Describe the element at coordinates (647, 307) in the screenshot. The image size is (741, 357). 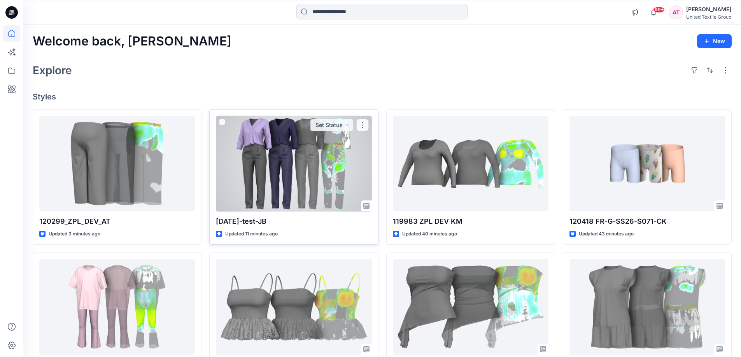
I see `a: 120311 SET ZPL DEV KM` at that location.